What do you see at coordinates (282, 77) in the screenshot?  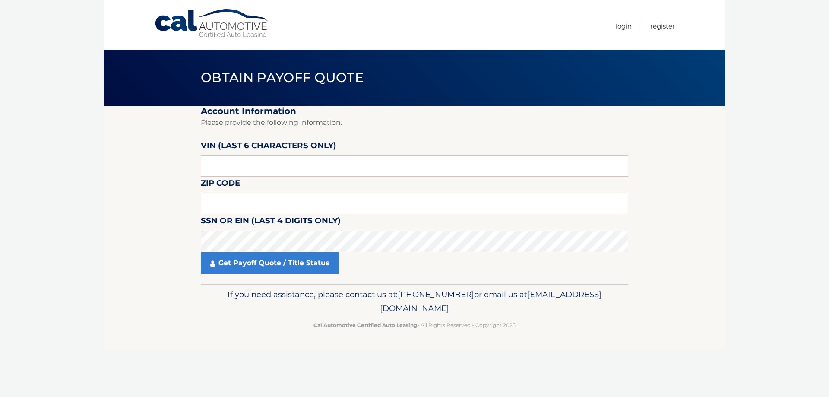 I see `span: Obtain Payoff Quote` at bounding box center [282, 77].